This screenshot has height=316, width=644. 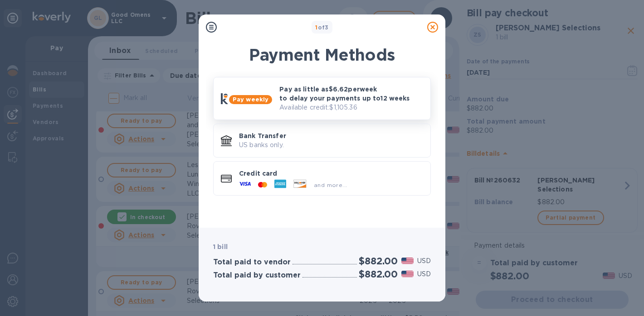 What do you see at coordinates (257, 275) in the screenshot?
I see `h3: Total paid by customer` at bounding box center [257, 275].